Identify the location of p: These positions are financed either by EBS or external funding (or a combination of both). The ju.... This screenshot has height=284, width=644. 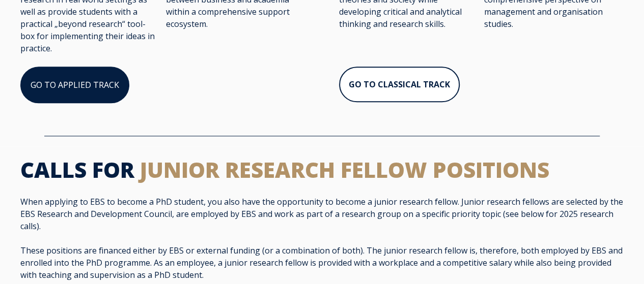
(322, 263).